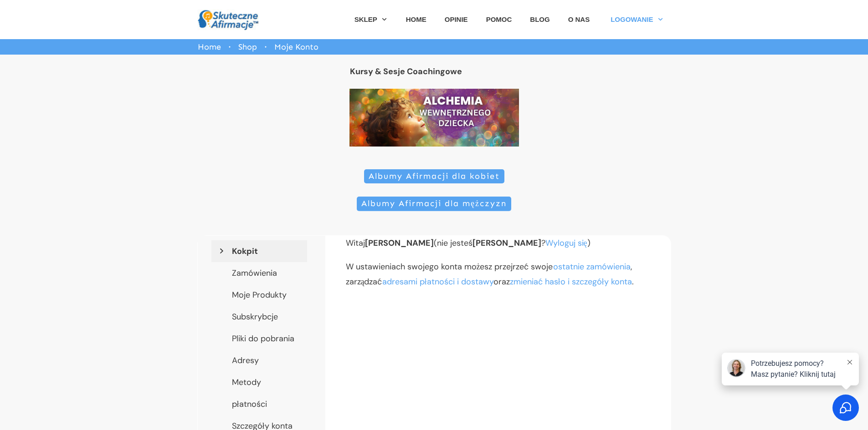 This screenshot has width=868, height=430. Describe the element at coordinates (406, 72) in the screenshot. I see `a: Kursy & Sesje Coachingowe` at that location.